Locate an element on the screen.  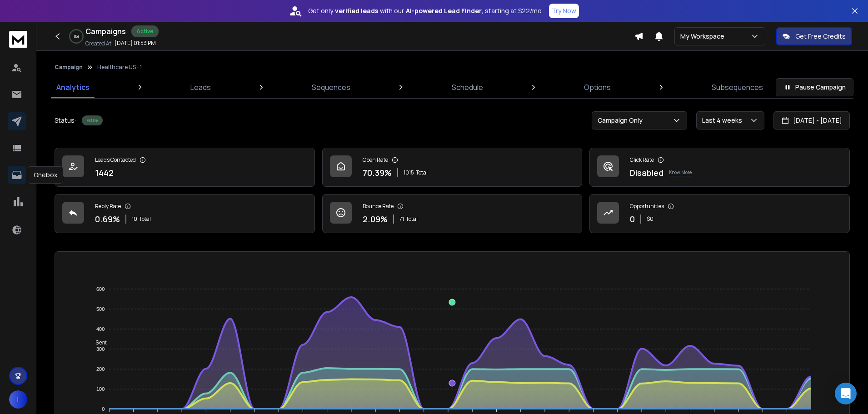
p: 70.39 % is located at coordinates (377, 173).